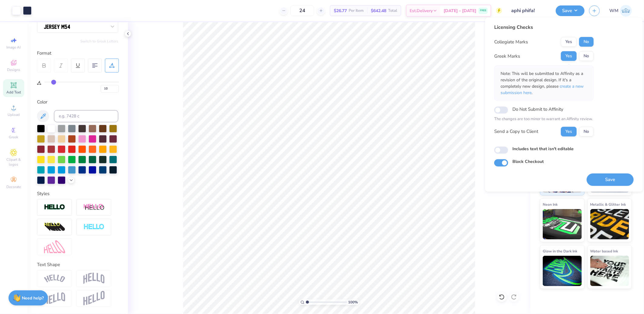 This screenshot has height=314, width=644. I want to click on img: Flag, so click(54, 298).